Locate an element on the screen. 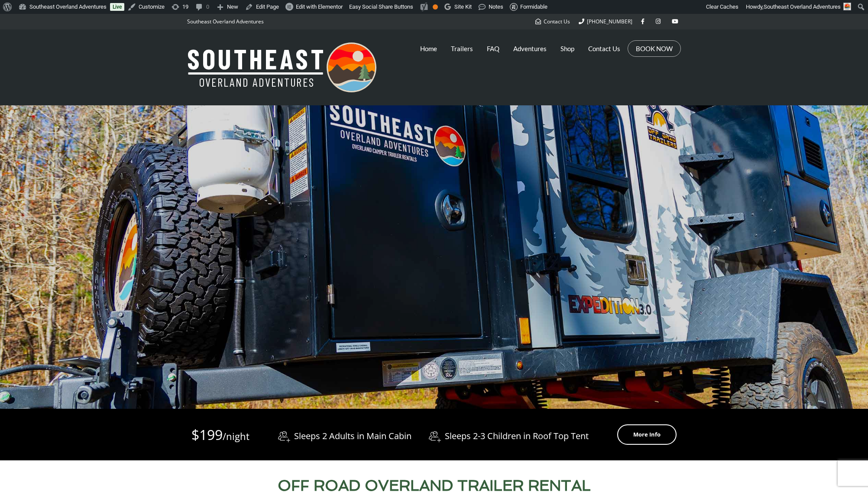 The image size is (868, 492). a: More Info is located at coordinates (647, 434).